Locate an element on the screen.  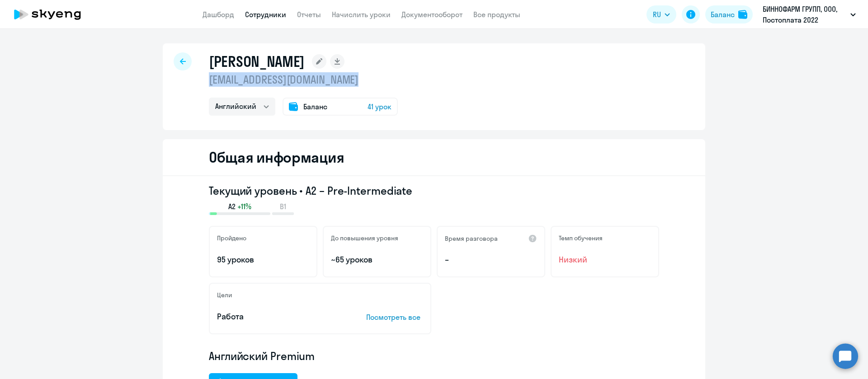
h5: До повышения уровня is located at coordinates (364, 238).